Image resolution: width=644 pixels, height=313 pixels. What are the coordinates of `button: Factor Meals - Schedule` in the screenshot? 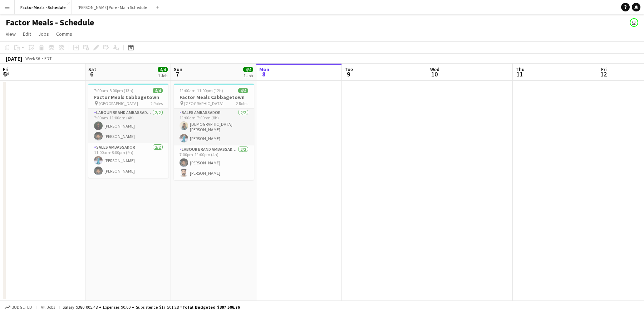 It's located at (43, 7).